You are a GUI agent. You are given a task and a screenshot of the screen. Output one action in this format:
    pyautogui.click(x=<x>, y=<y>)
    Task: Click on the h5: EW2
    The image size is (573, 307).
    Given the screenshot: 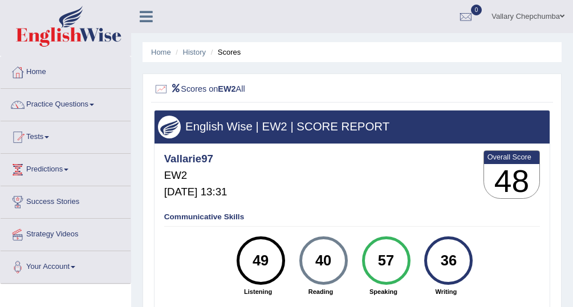 What is the action you would take?
    pyautogui.click(x=195, y=176)
    